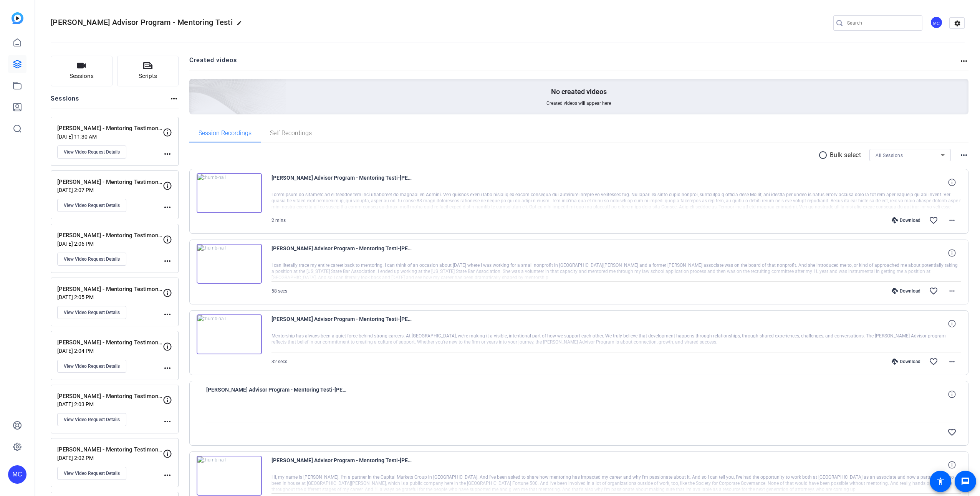 The height and width of the screenshot is (496, 980). I want to click on button: Scripts, so click(148, 71).